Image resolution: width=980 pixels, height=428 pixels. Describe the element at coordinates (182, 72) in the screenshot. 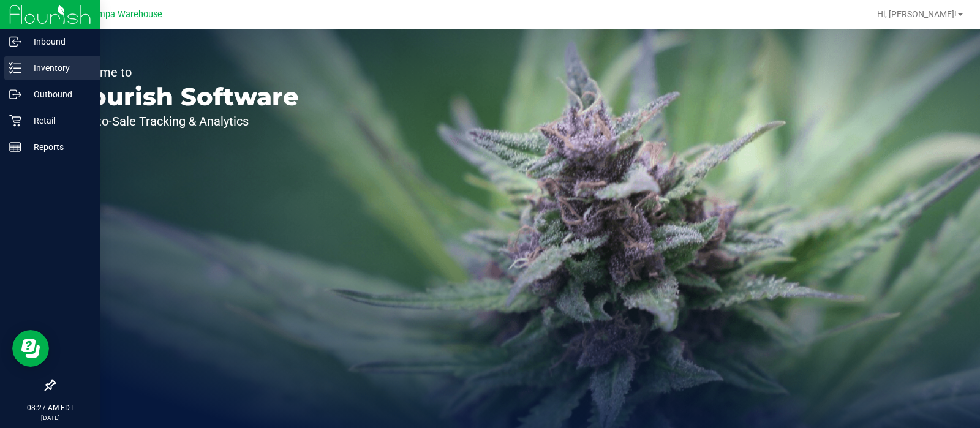

I see `p: Welcome to` at that location.